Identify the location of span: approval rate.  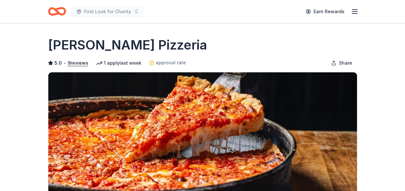
(171, 63).